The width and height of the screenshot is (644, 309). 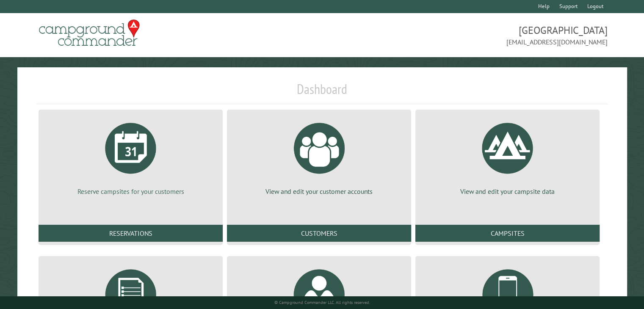 What do you see at coordinates (322, 302) in the screenshot?
I see `small: © Campground Commander LLC. All rights reserved.` at bounding box center [322, 302].